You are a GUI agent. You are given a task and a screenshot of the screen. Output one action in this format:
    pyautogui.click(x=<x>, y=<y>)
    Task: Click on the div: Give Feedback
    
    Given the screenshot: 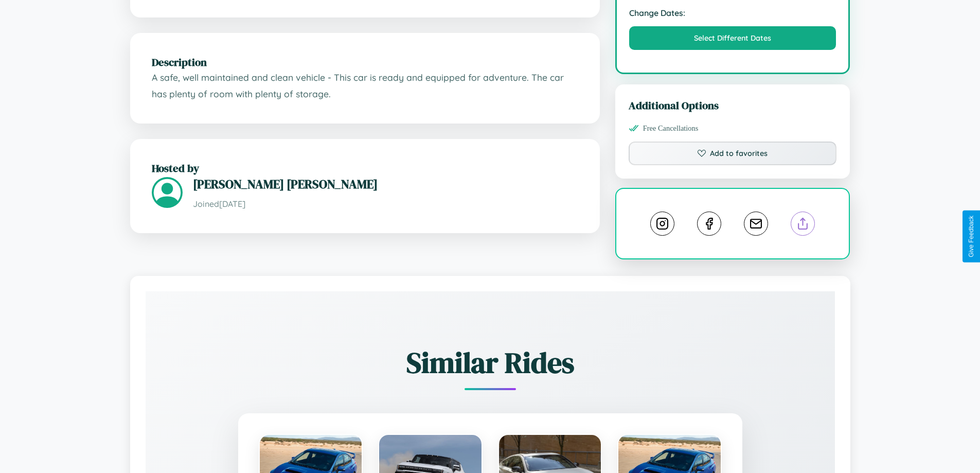 What is the action you would take?
    pyautogui.click(x=971, y=236)
    